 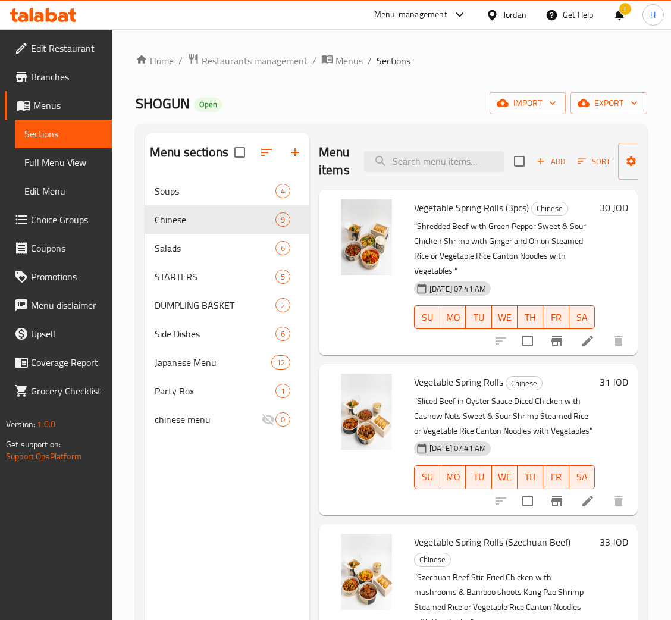 I want to click on span: Vegetable Spring Rolls, so click(x=459, y=382).